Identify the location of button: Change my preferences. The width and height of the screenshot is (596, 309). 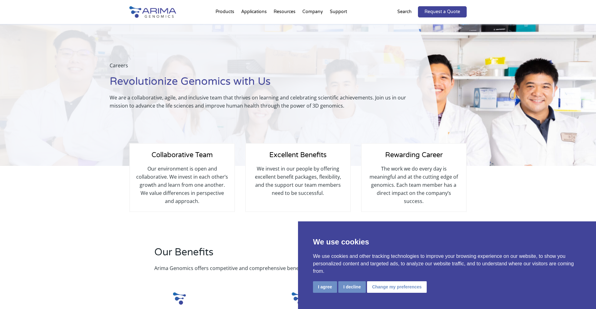
(397, 287).